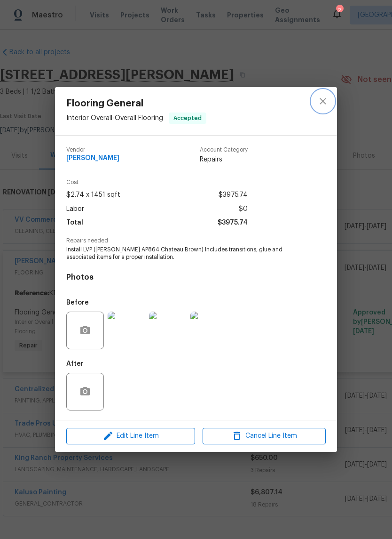 This screenshot has width=392, height=539. Describe the element at coordinates (130, 435) in the screenshot. I see `button: Edit Line Item` at that location.